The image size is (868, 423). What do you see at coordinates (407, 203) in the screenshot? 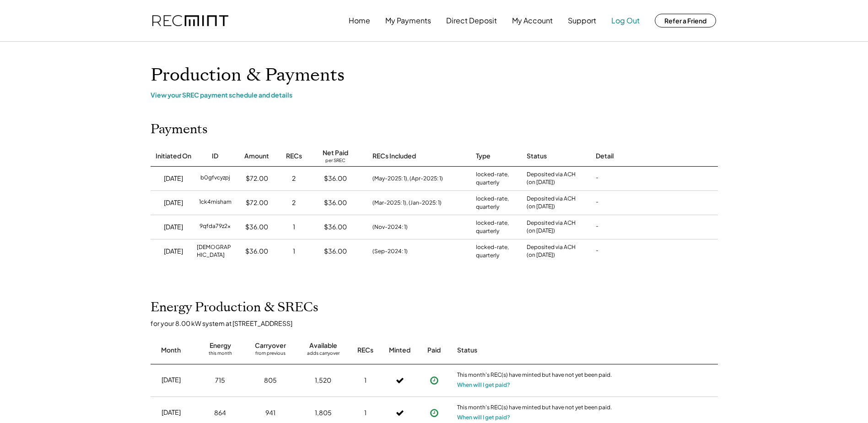
I see `div: (Mar-2025: 1), (Jan-2025: 1)` at bounding box center [407, 203].